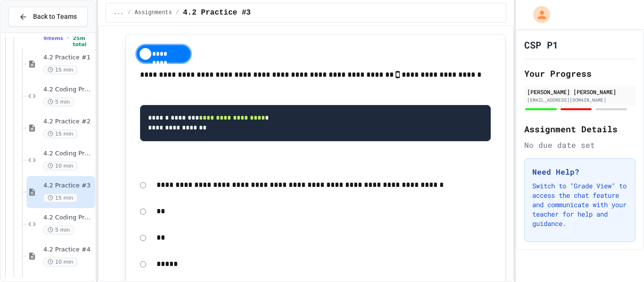 The image size is (644, 282). What do you see at coordinates (580, 129) in the screenshot?
I see `h2: Assignment Details` at bounding box center [580, 129].